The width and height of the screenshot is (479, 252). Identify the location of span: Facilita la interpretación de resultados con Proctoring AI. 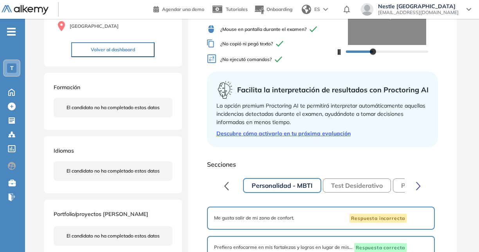
(333, 90).